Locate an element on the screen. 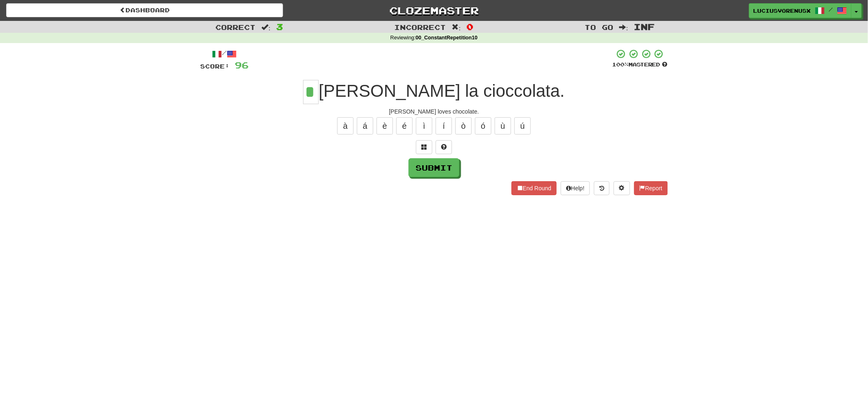 The height and width of the screenshot is (415, 868). span: Correct is located at coordinates (236, 27).